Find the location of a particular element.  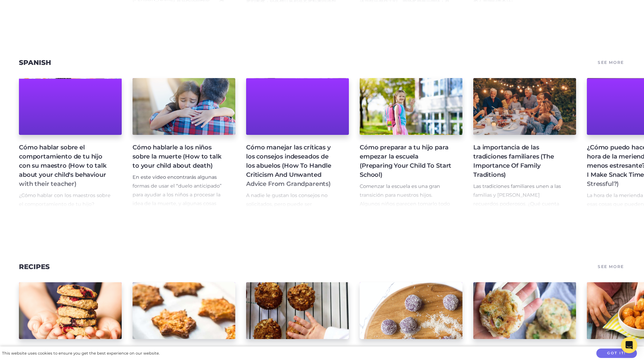

a: Cómo manejar las críticas y los consejos indeseados de los abuelos (How To Handle Criticism And U... is located at coordinates (297, 143).